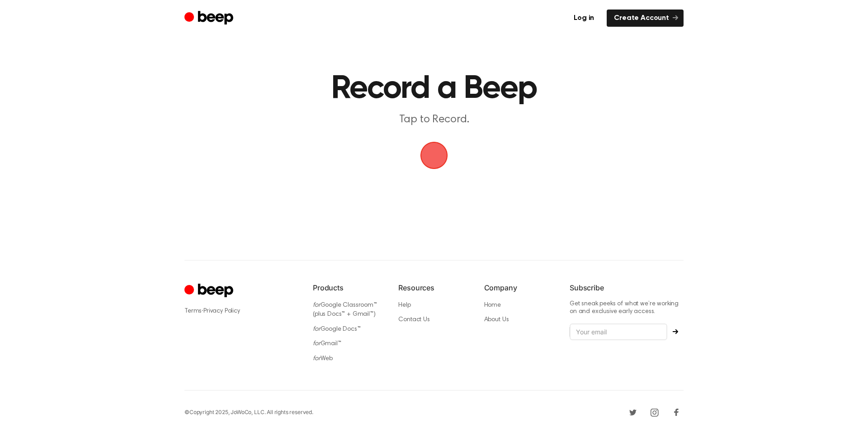  I want to click on img: Beep Logo, so click(434, 156).